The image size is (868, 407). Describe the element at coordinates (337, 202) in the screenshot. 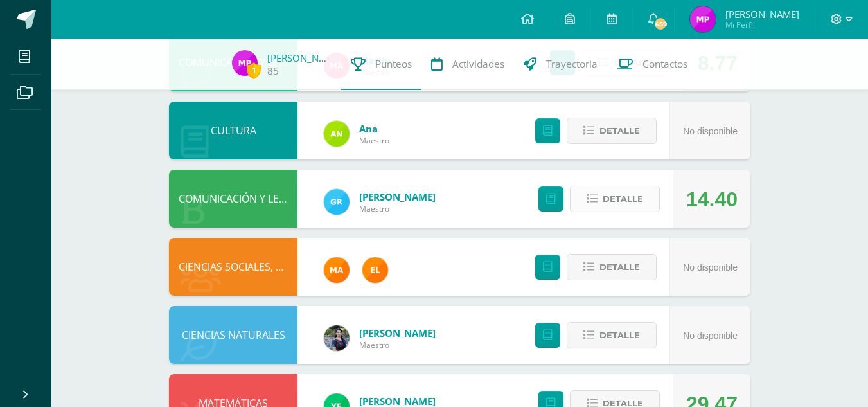

I see `img: 47e0c6d4bfe68c431262c1f147c89d8f.png` at that location.